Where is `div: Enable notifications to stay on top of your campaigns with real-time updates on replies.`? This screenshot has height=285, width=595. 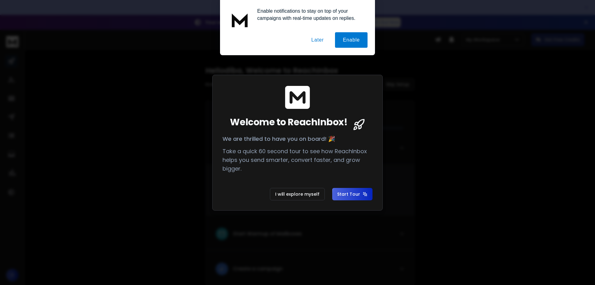
div: Enable notifications to stay on top of your campaigns with real-time updates on replies. is located at coordinates (310, 15).